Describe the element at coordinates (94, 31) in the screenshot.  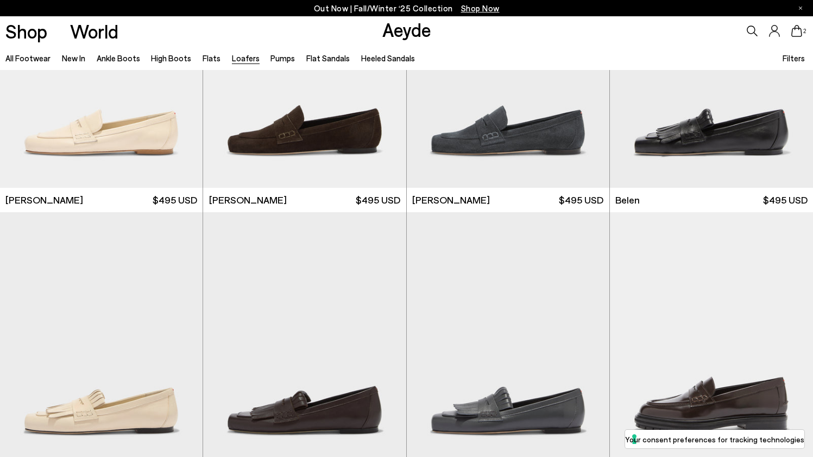
I see `a: World` at that location.